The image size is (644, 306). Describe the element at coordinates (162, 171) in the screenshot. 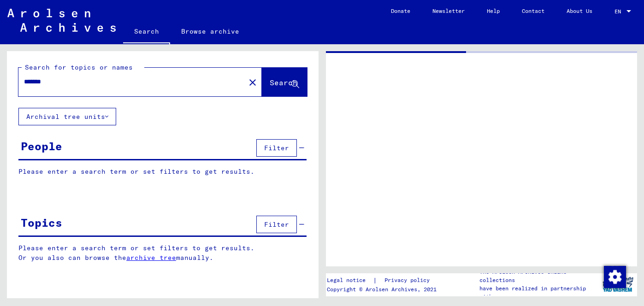

I see `p: Please enter a search term or set filters to get results.` at that location.